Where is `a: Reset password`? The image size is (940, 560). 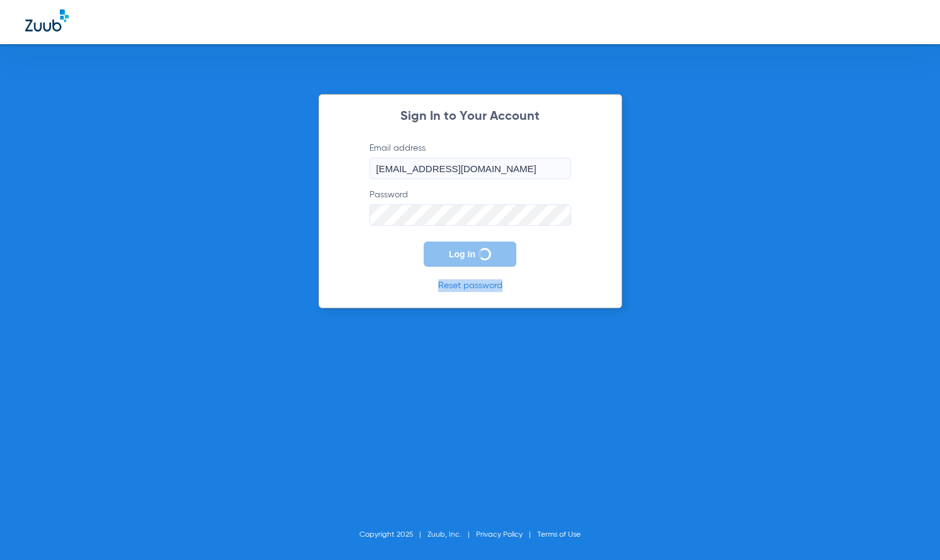
a: Reset password is located at coordinates (470, 285).